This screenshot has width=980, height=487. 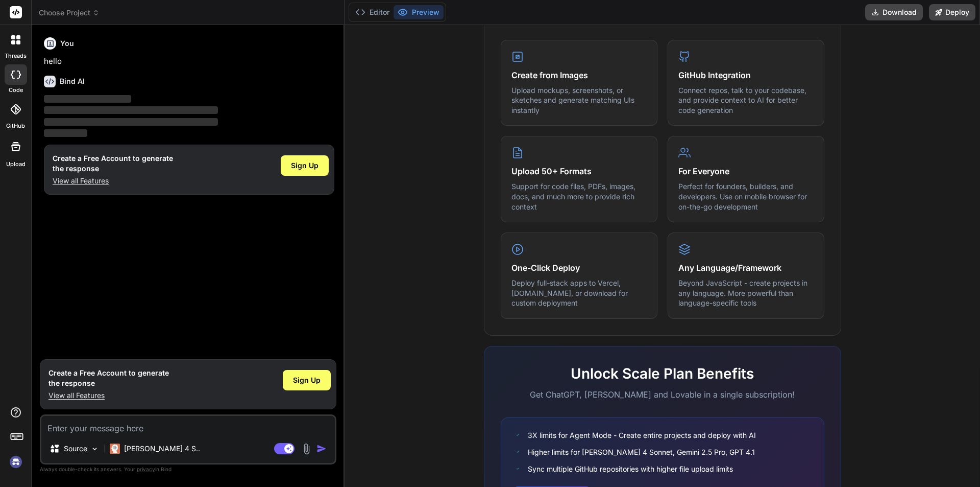 I want to click on p: Connect repos, talk to your codebase, and provide context to AI for better code generation, so click(x=746, y=100).